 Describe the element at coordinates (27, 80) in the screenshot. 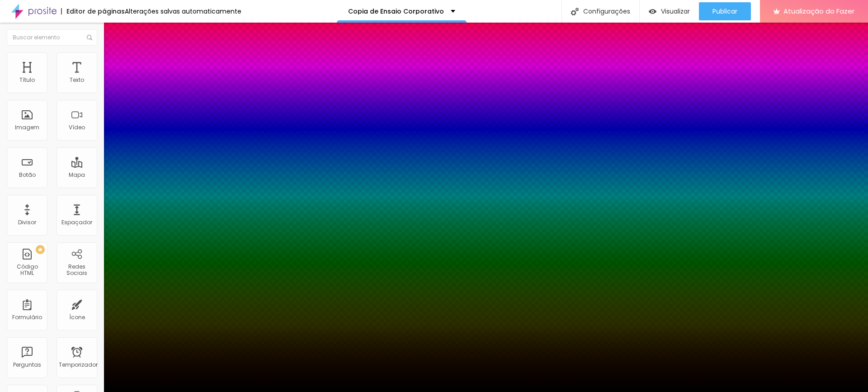

I see `font: Título` at that location.